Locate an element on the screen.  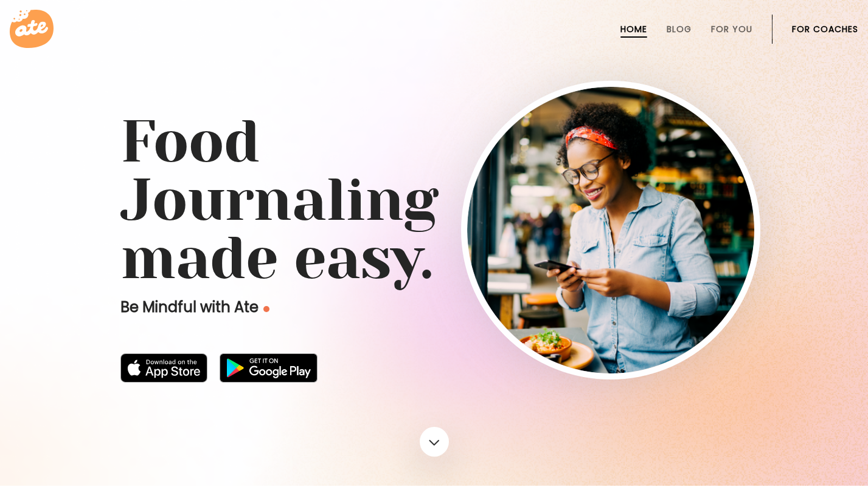
p: Be Mindful with Ate is located at coordinates (290, 307).